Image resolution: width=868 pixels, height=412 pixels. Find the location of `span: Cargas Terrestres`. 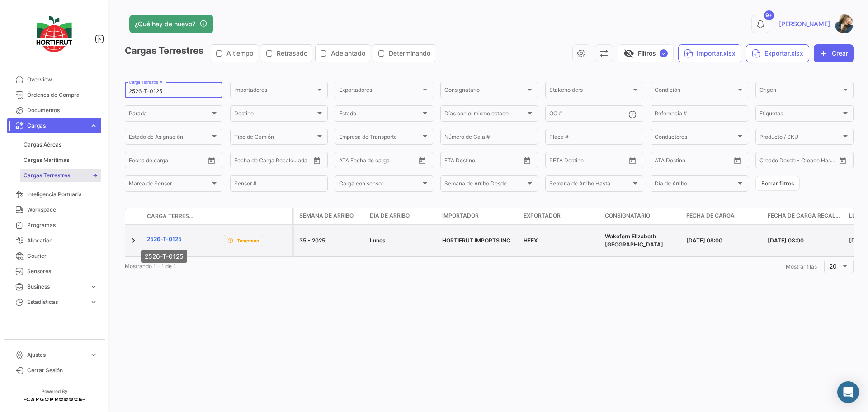

span: Cargas Terrestres is located at coordinates (47, 176).